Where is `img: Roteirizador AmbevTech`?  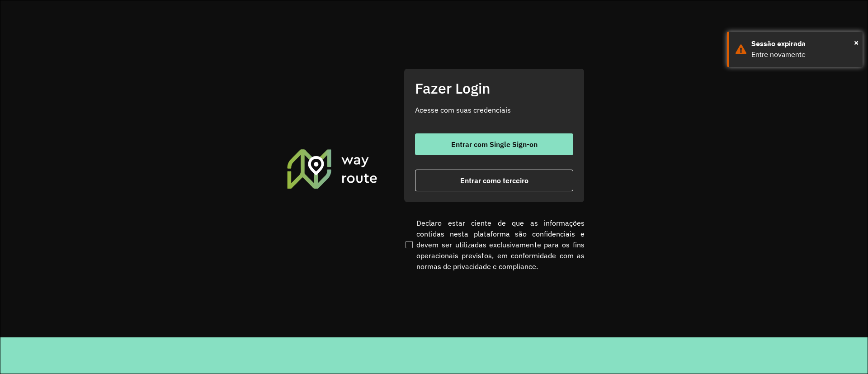 img: Roteirizador AmbevTech is located at coordinates (332, 168).